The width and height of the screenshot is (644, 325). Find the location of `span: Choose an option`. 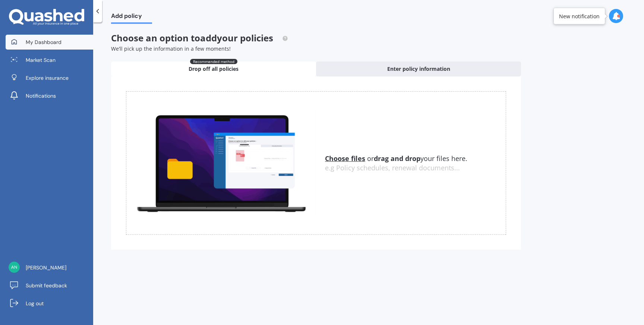

span: Choose an option is located at coordinates (199, 38).